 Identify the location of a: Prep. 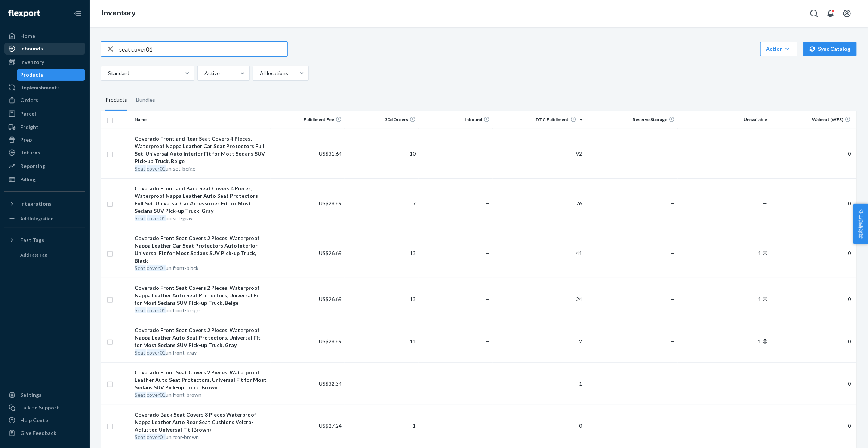
(45, 140).